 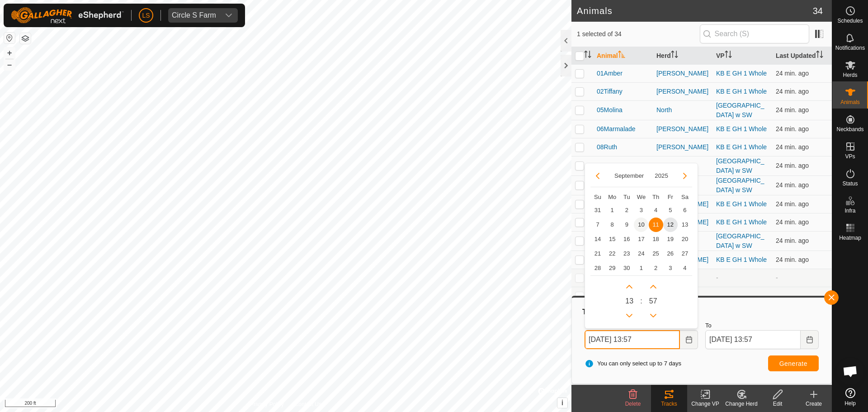 What do you see at coordinates (685, 197) in the screenshot?
I see `span: Sa` at bounding box center [685, 197].